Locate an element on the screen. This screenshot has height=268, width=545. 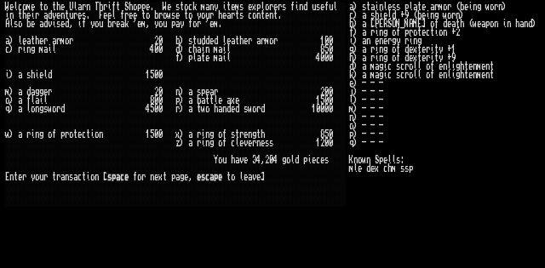
div: U is located at coordinates (71, 7).